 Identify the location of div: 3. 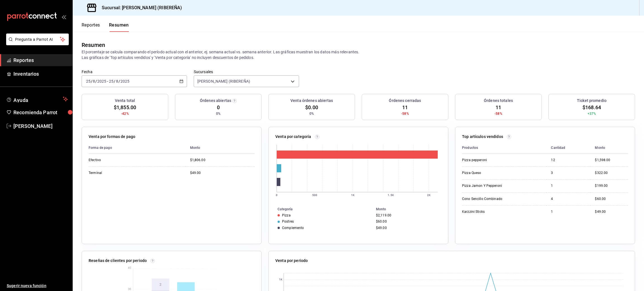
(568, 173).